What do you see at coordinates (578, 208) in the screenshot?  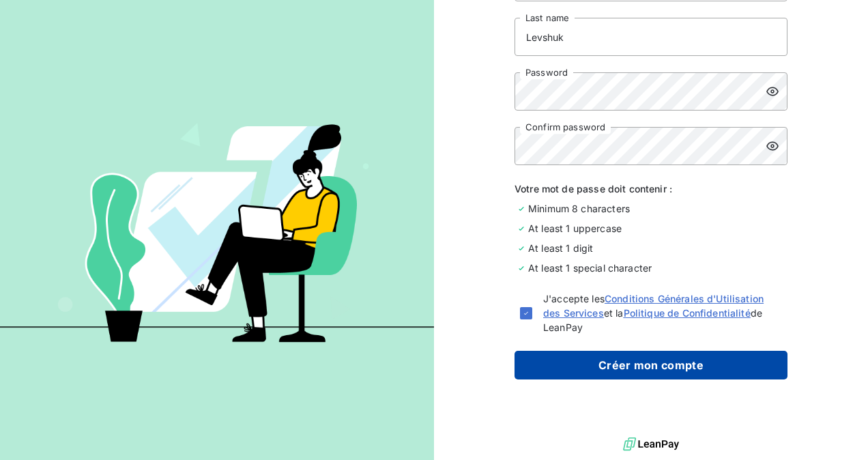 I see `span: Minimum 8 characters` at bounding box center [578, 208].